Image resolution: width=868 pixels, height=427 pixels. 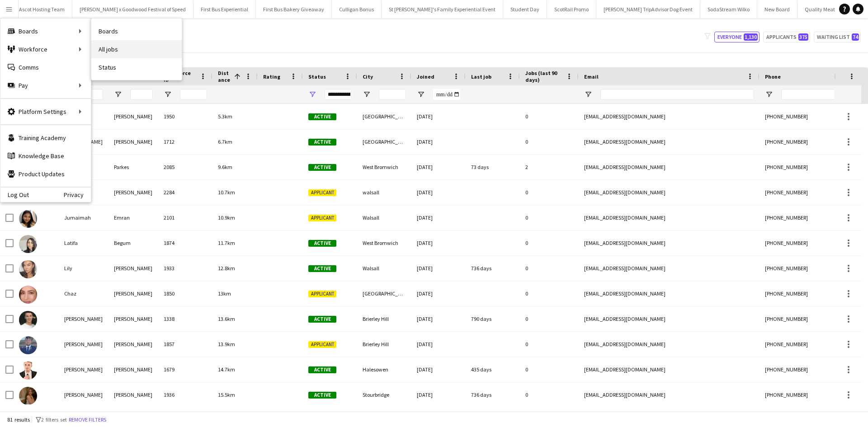 I want to click on img: Jumaimah Emran, so click(x=28, y=219).